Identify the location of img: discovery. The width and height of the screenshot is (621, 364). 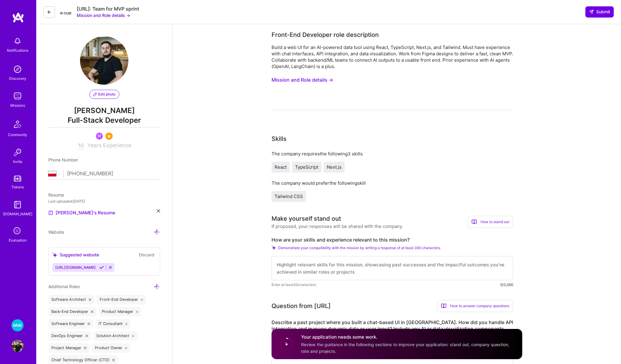
(17, 69).